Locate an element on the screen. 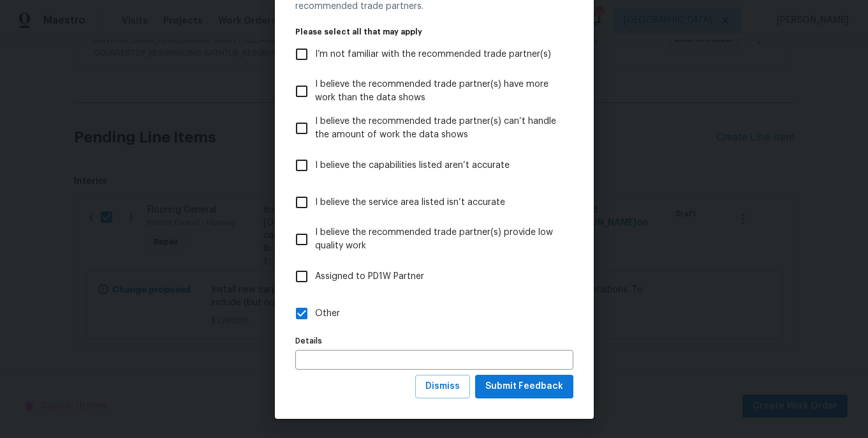 The image size is (868, 438). span: Submit Feedback is located at coordinates (524, 386).